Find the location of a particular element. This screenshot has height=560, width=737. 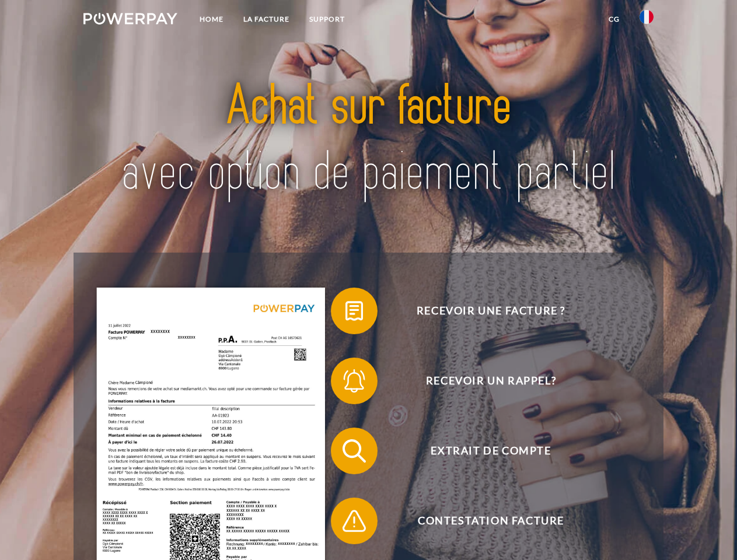

button: Recevoir une facture ? is located at coordinates (483, 311).